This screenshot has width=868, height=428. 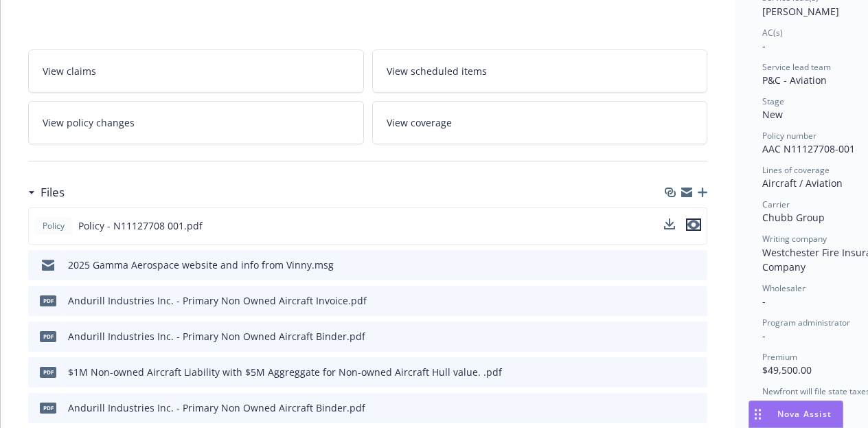 What do you see at coordinates (776, 204) in the screenshot?
I see `span: Carrier` at bounding box center [776, 204].